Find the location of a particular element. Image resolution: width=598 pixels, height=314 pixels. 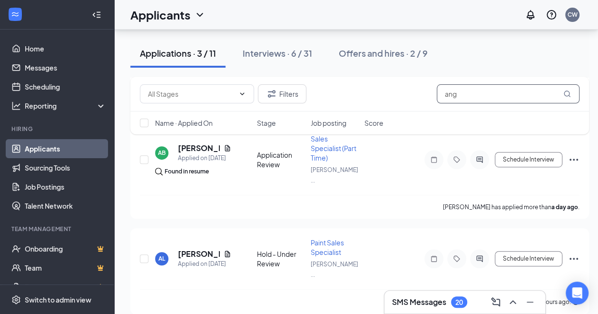

div: Reporting is located at coordinates (66, 106).